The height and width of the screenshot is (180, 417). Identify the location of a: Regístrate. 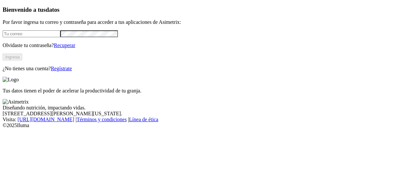
(61, 68).